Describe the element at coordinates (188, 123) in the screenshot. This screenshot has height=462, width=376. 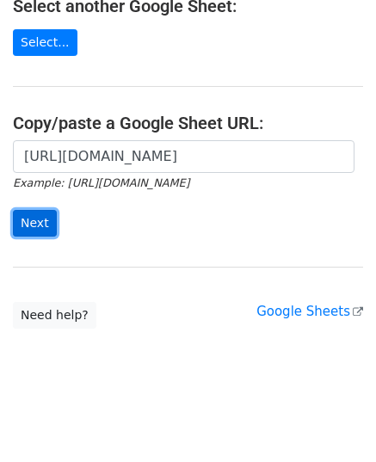
I see `h4: Copy/paste a Google Sheet URL:` at that location.